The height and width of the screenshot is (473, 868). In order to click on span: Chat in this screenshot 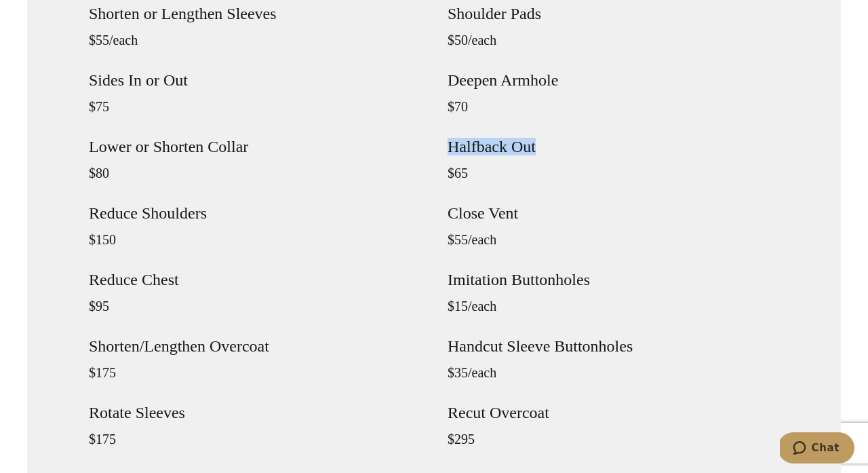, I will do `click(45, 15)`.